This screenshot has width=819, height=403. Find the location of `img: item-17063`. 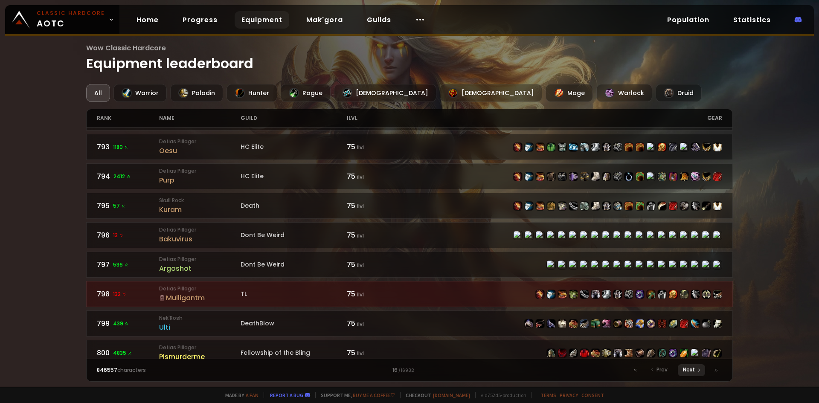

img: item-17063 is located at coordinates (640, 294).